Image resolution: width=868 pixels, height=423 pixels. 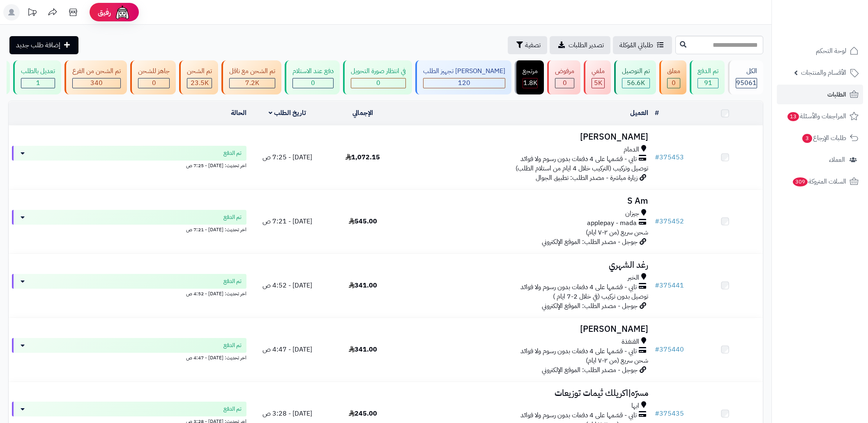 I want to click on img: ai-face.png, so click(x=122, y=12).